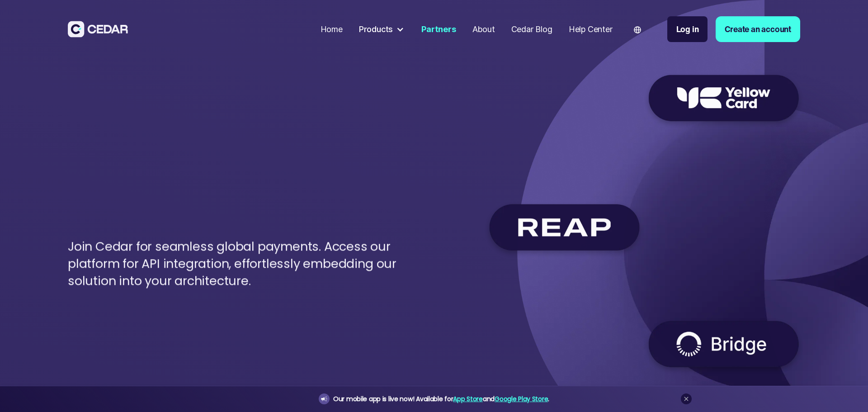 The width and height of the screenshot is (868, 412). What do you see at coordinates (532, 29) in the screenshot?
I see `div: Cedar Blog` at bounding box center [532, 29].